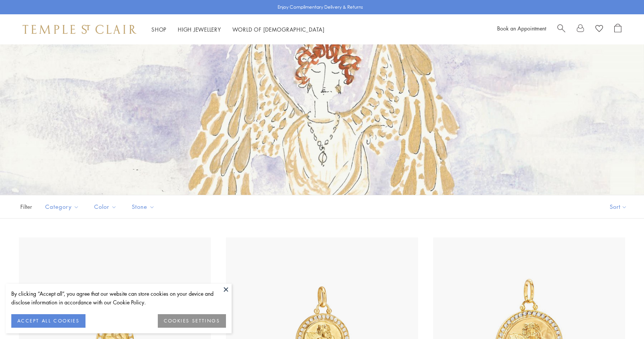 The image size is (644, 339). Describe the element at coordinates (192, 321) in the screenshot. I see `button: COOKIES SETTINGS` at that location.